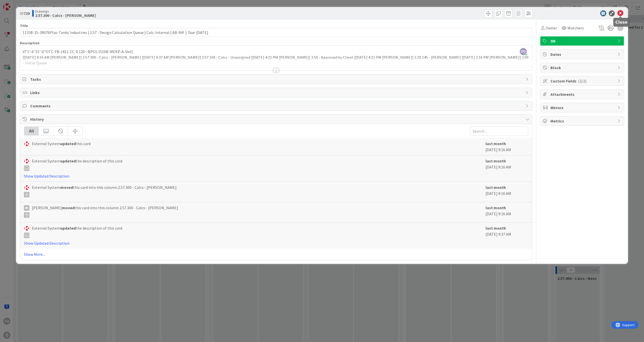  Describe the element at coordinates (621, 22) in the screenshot. I see `h5: Close` at that location.